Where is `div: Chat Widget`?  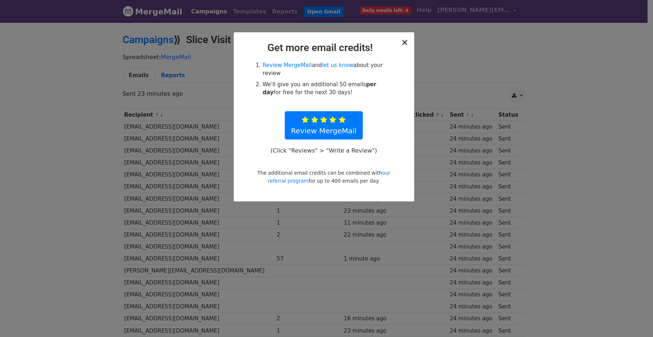 div: Chat Widget is located at coordinates (635, 320).